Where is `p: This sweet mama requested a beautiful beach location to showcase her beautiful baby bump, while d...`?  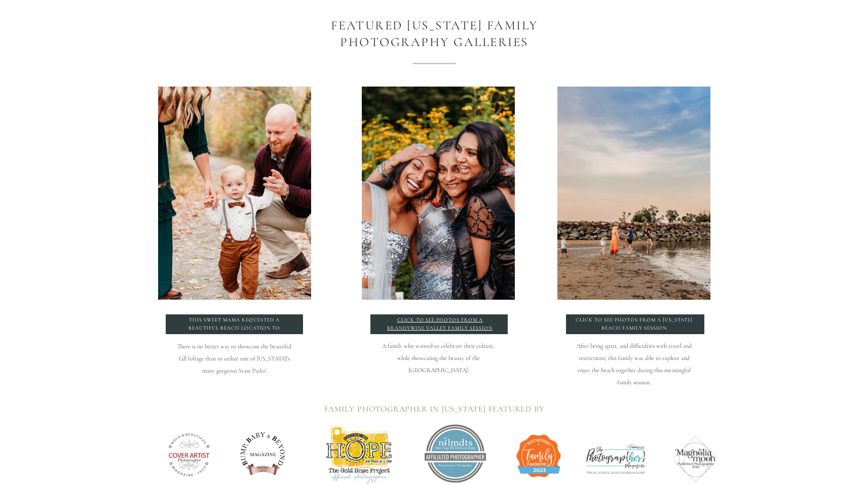 p: This sweet mama requested a beautiful beach location to showcase her beautiful baby bump, while d... is located at coordinates (234, 325).